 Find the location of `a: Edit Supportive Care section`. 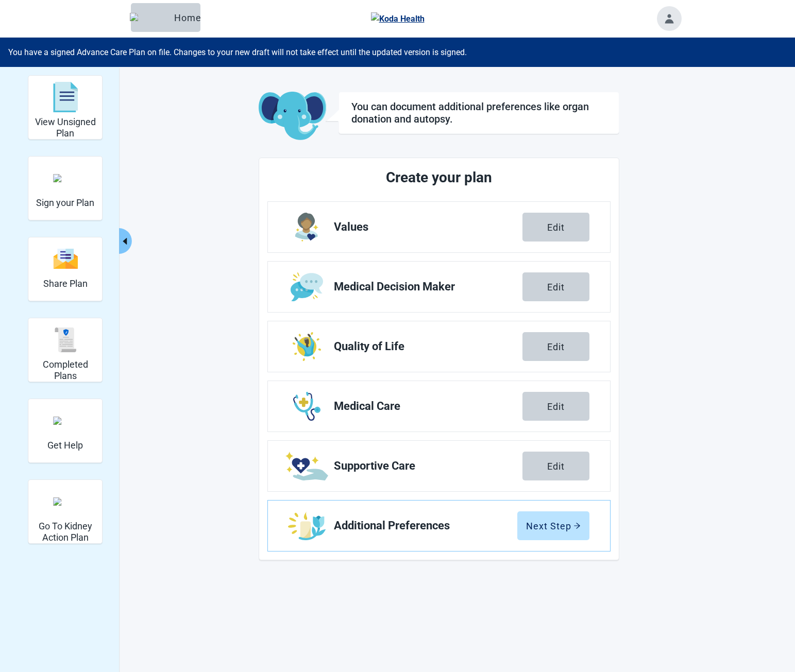

a: Edit Supportive Care section is located at coordinates (439, 467).